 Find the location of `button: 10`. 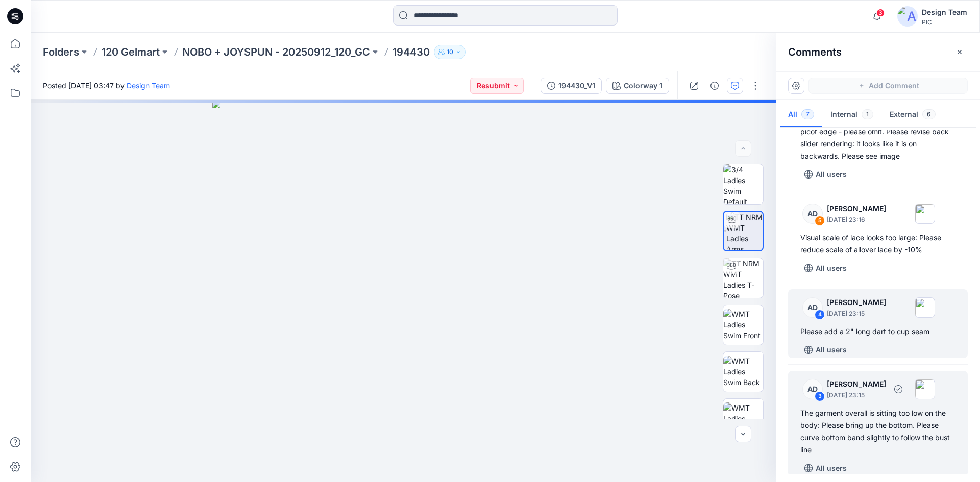

button: 10 is located at coordinates (450, 52).